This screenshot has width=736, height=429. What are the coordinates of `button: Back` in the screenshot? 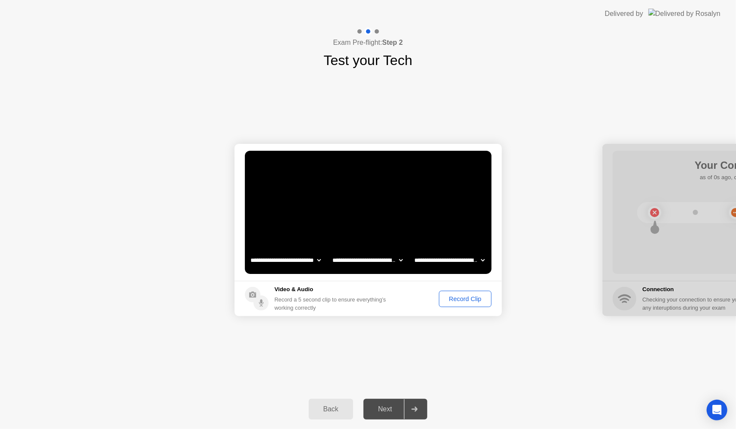 It's located at (331, 409).